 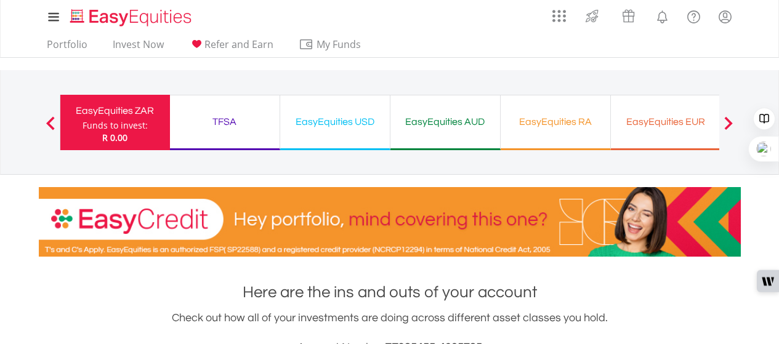 What do you see at coordinates (628, 14) in the screenshot?
I see `a: Vouchers` at bounding box center [628, 14].